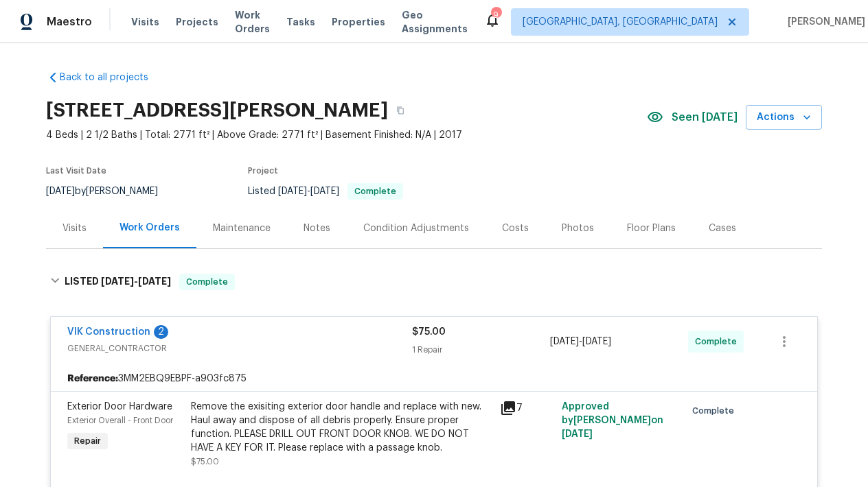 The height and width of the screenshot is (487, 868). Describe the element at coordinates (400, 111) in the screenshot. I see `button: Copy Address` at that location.